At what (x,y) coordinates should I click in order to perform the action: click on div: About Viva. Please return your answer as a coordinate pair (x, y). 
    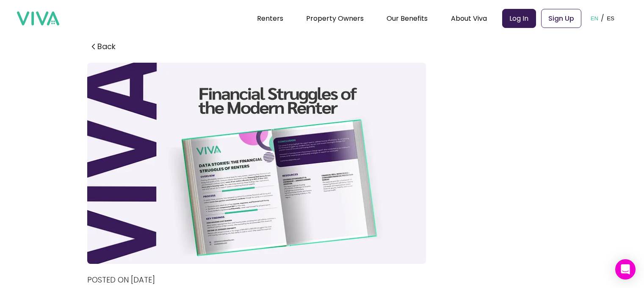
    Looking at the image, I should click on (469, 18).